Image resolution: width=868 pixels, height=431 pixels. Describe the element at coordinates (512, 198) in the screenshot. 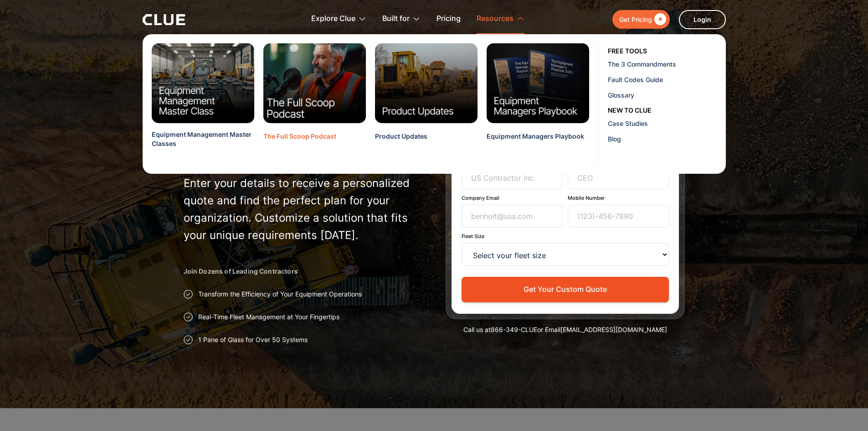

I see `label: Company Email` at that location.